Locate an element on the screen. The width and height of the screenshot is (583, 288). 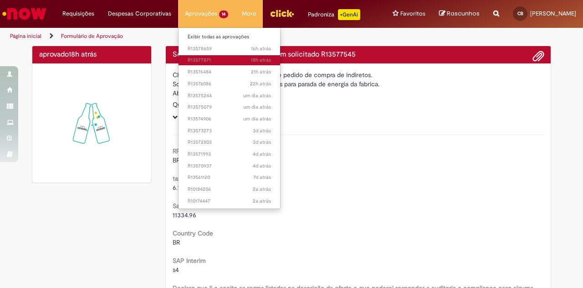
b: SAP Interim is located at coordinates (189, 260).